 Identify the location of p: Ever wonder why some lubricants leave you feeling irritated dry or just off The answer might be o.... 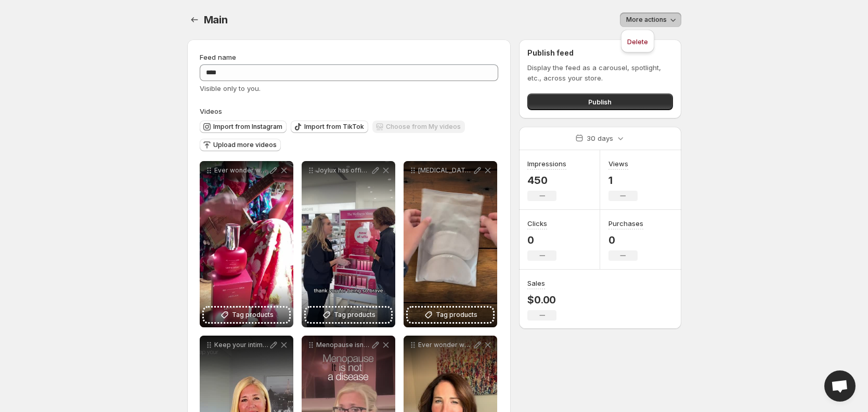
(241, 171).